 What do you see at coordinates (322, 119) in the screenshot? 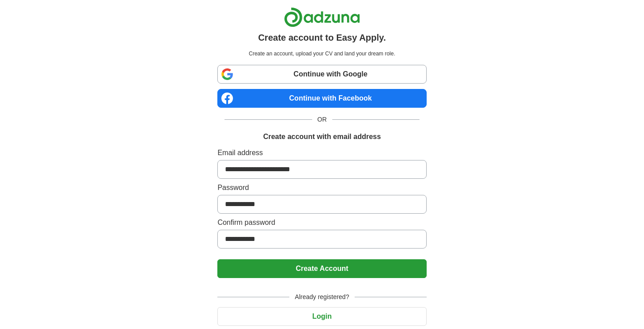
I see `span: OR` at bounding box center [322, 119].